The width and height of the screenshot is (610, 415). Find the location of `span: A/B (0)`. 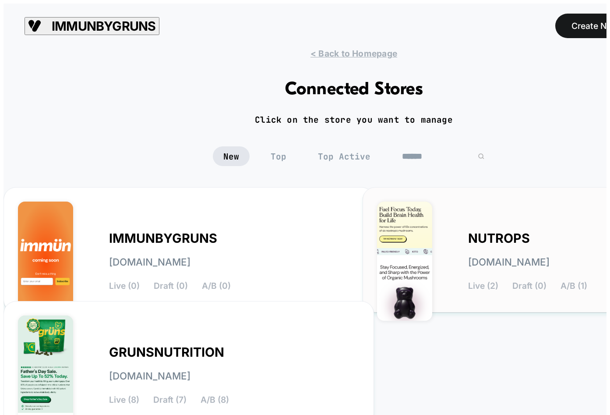

span: A/B (0) is located at coordinates (216, 286).